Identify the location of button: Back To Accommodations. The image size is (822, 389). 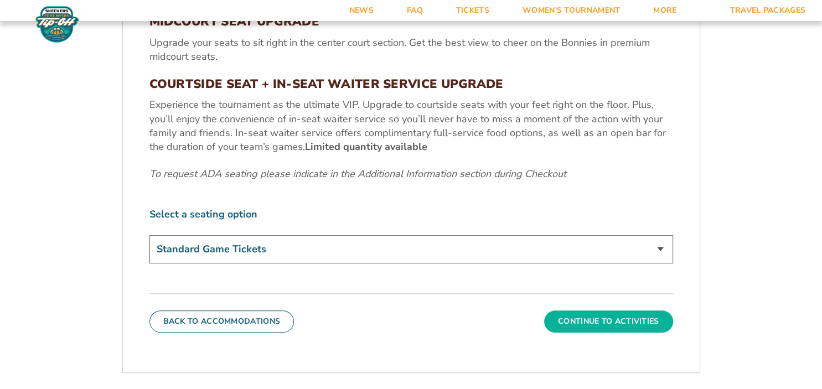
(222, 322).